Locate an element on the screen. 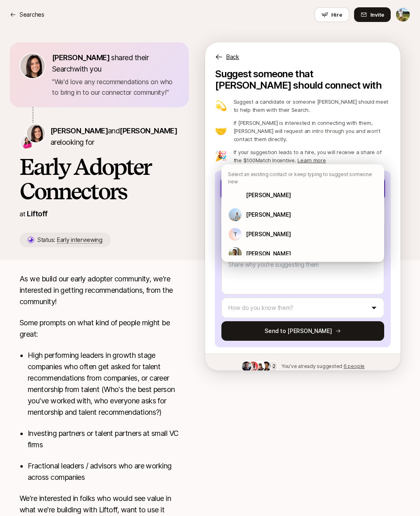 Image resolution: width=420 pixels, height=516 pixels. p: at is located at coordinates (22, 214).